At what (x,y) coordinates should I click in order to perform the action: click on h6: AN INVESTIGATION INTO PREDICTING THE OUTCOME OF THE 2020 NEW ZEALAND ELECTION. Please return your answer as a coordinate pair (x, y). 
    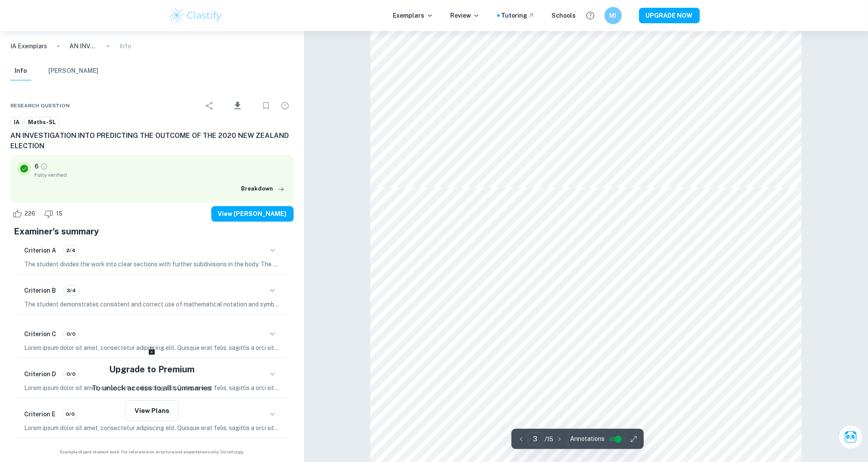
    Looking at the image, I should click on (152, 141).